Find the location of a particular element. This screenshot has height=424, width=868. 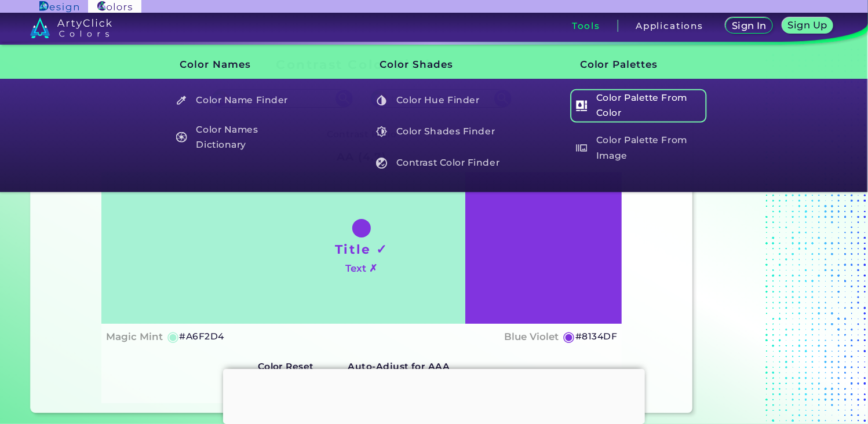

h3: Color Palettes is located at coordinates (634, 65).